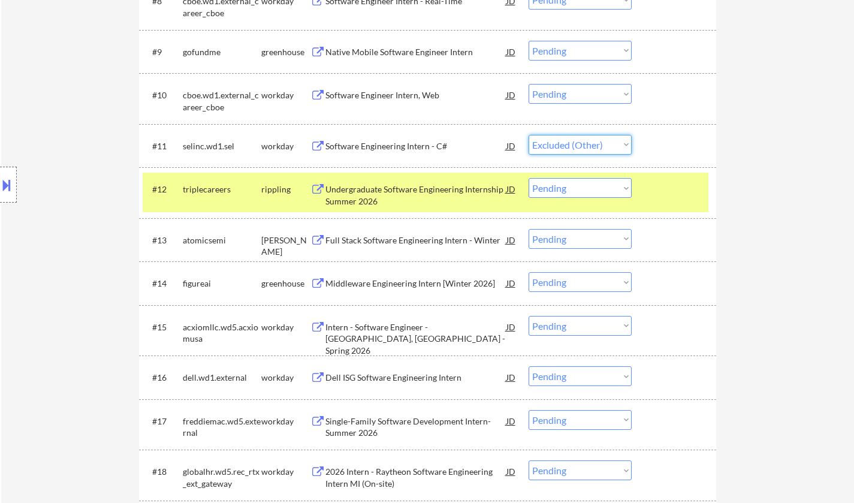  I want to click on div: rippling, so click(286, 189).